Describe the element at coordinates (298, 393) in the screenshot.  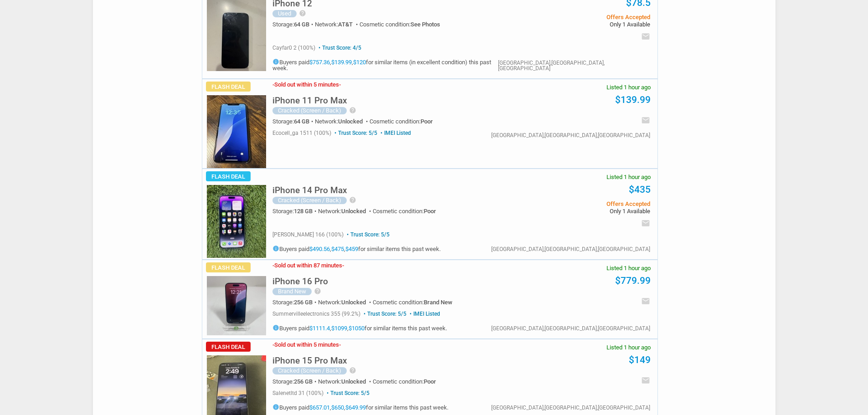
I see `span: salenetltd 31 (100%)` at that location.